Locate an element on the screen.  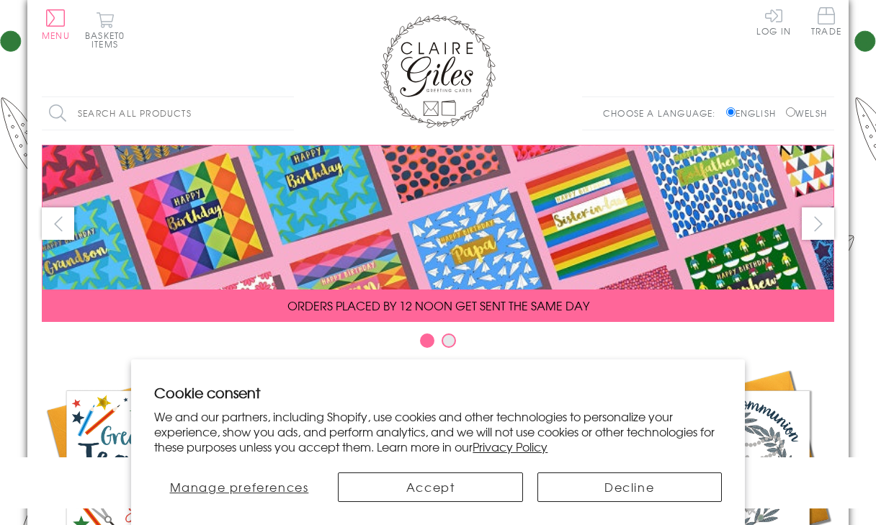
div: Carousel Pagination is located at coordinates (438, 343).